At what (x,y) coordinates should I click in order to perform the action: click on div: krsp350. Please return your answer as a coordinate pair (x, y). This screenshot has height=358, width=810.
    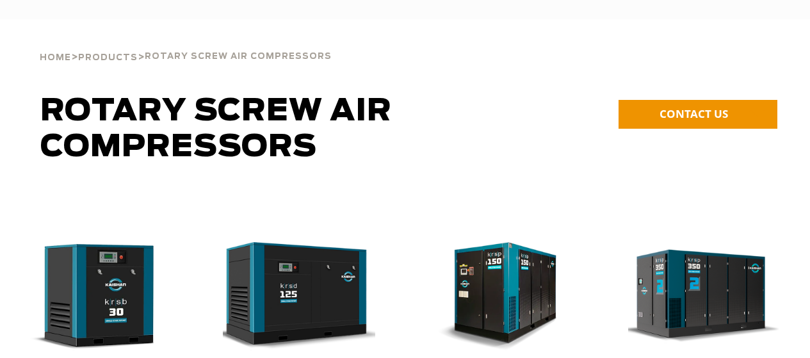
    Looking at the image, I should click on (709, 297).